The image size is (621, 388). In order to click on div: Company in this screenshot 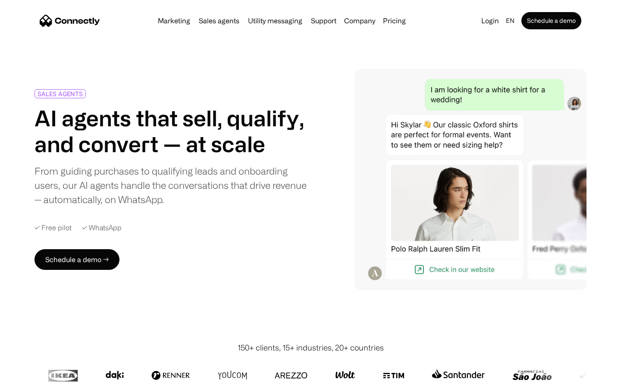, I will do `click(360, 21)`.